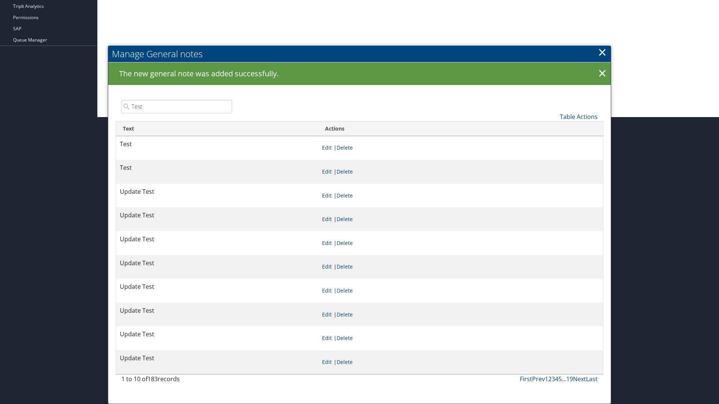 The image size is (719, 404). Describe the element at coordinates (177, 381) in the screenshot. I see `div: 1 to 10 of records` at that location.